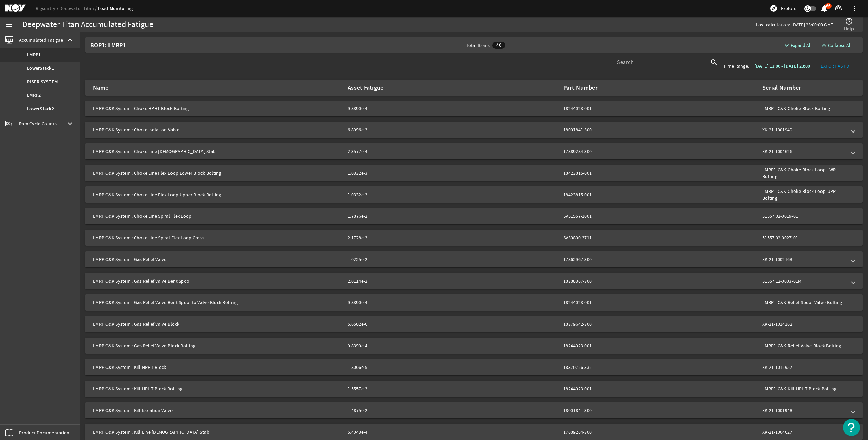  I want to click on button: Expand All, so click(797, 45).